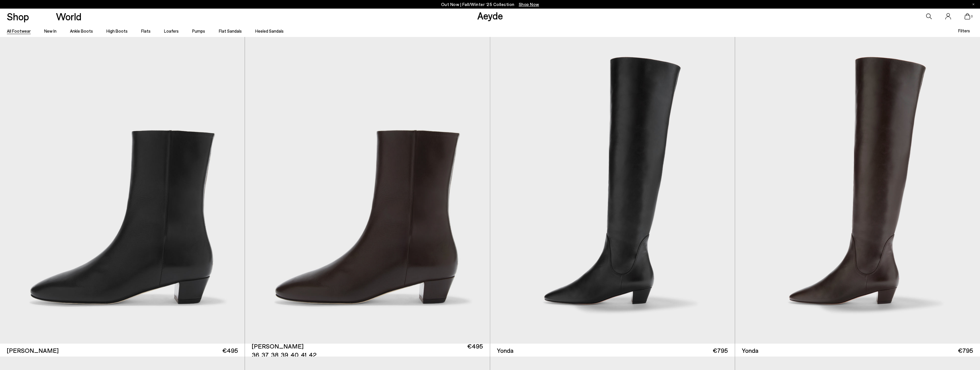 Image resolution: width=980 pixels, height=370 pixels. I want to click on ul: variant, so click(283, 355).